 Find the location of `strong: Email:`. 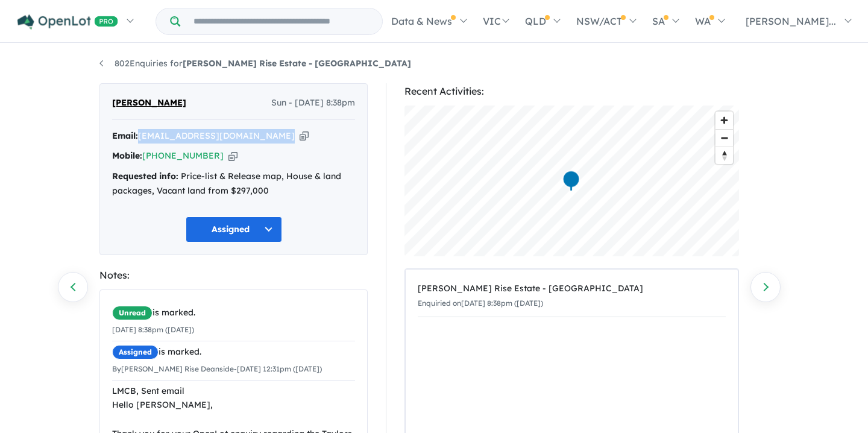

strong: Email: is located at coordinates (125, 136).